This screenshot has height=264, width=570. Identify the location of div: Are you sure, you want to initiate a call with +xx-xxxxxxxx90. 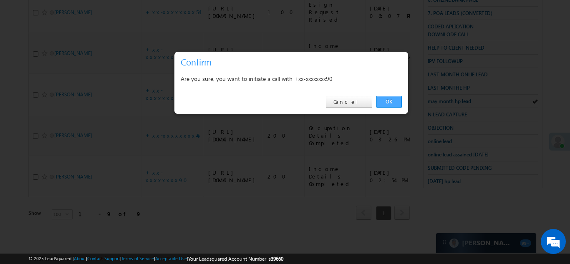
(291, 78).